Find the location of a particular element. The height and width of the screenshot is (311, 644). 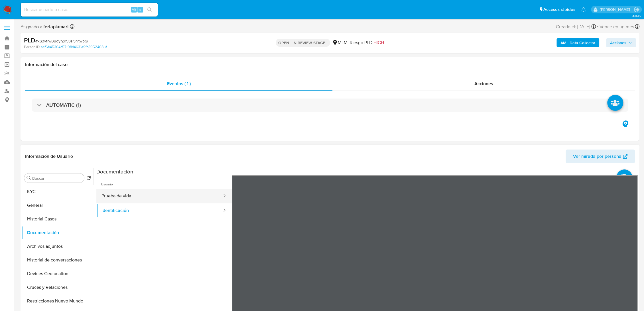

span: s is located at coordinates (140, 9).